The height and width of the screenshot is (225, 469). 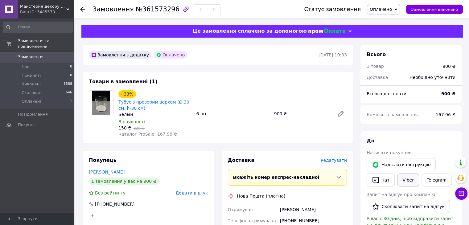 I want to click on span: 1 товар, so click(x=375, y=66).